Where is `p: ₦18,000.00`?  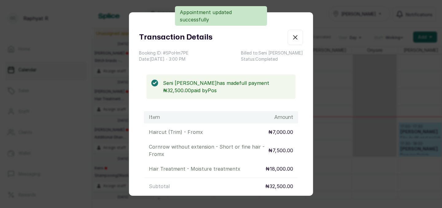 p: ₦18,000.00 is located at coordinates (279, 169).